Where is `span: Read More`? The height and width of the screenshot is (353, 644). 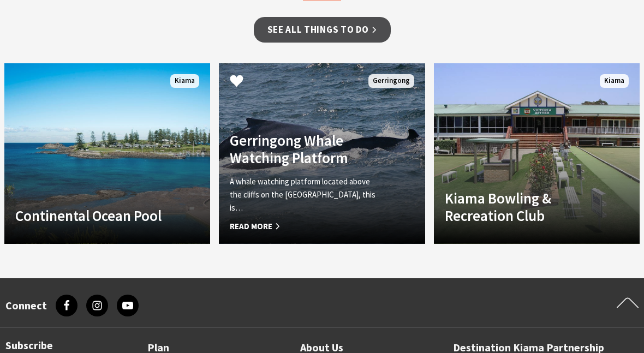
span: Read More is located at coordinates (306, 226).